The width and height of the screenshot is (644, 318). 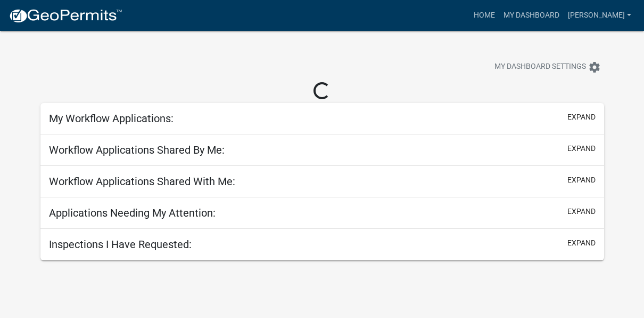 I want to click on h5: Applications Needing My Attention:, so click(x=132, y=213).